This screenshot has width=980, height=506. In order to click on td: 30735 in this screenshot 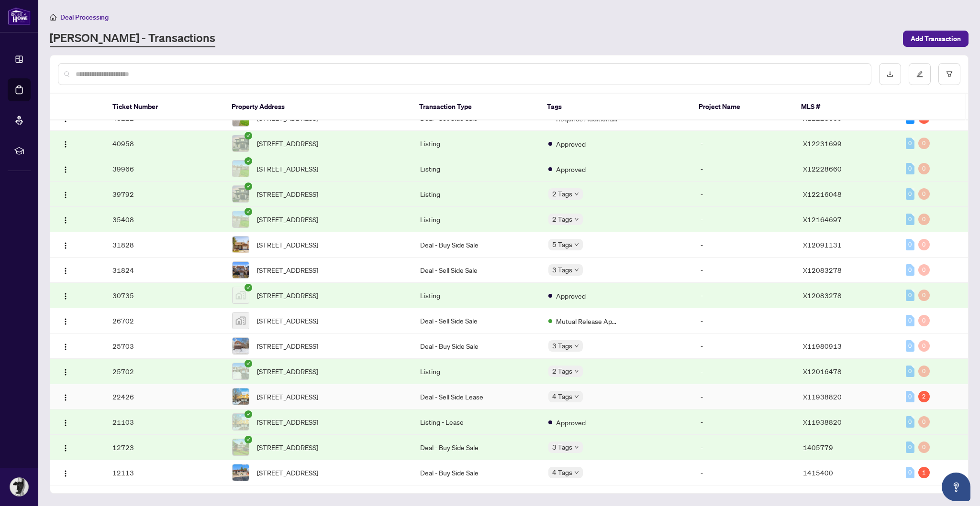, I will do `click(165, 296)`.